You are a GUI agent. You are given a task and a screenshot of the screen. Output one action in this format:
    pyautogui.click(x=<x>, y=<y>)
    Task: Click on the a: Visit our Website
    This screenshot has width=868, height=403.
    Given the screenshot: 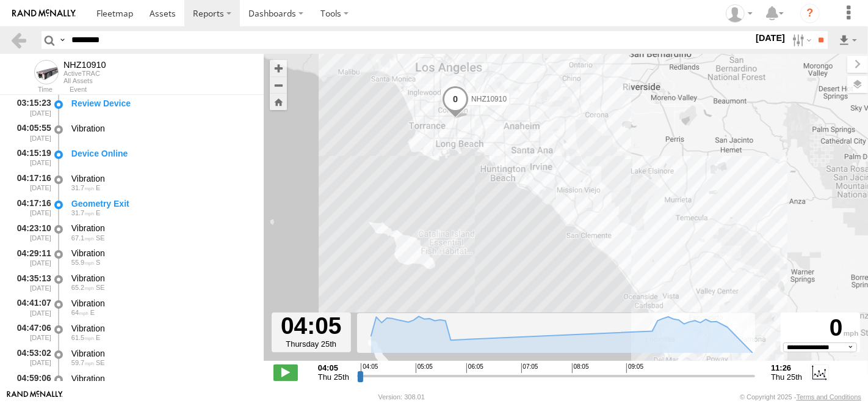 What is the action you would take?
    pyautogui.click(x=35, y=397)
    